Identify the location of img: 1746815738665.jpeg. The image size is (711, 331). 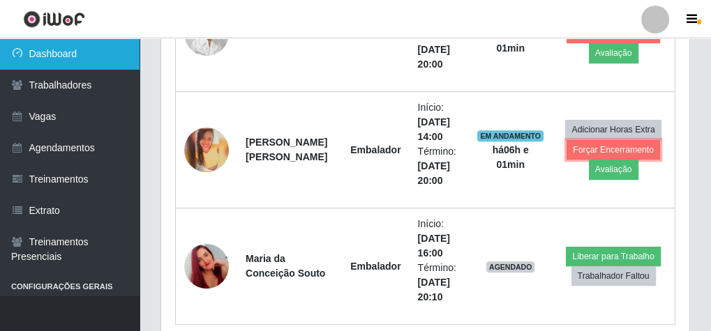
(206, 266).